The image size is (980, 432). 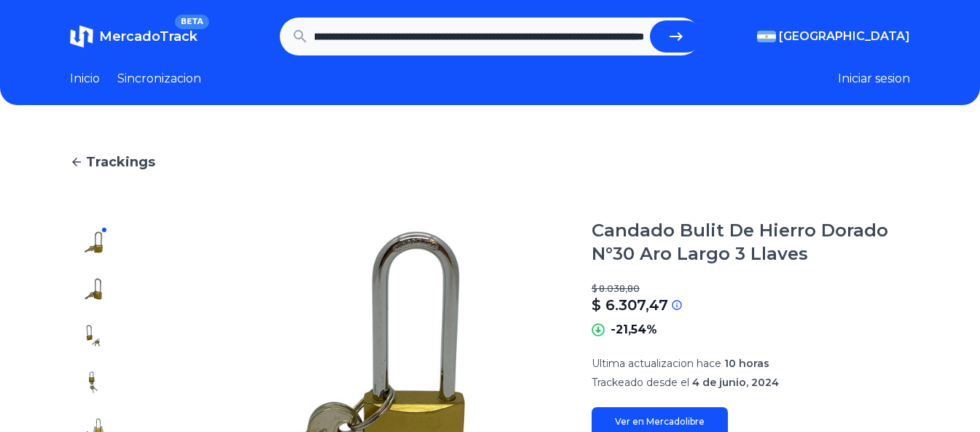 I want to click on a: Trackings, so click(x=489, y=162).